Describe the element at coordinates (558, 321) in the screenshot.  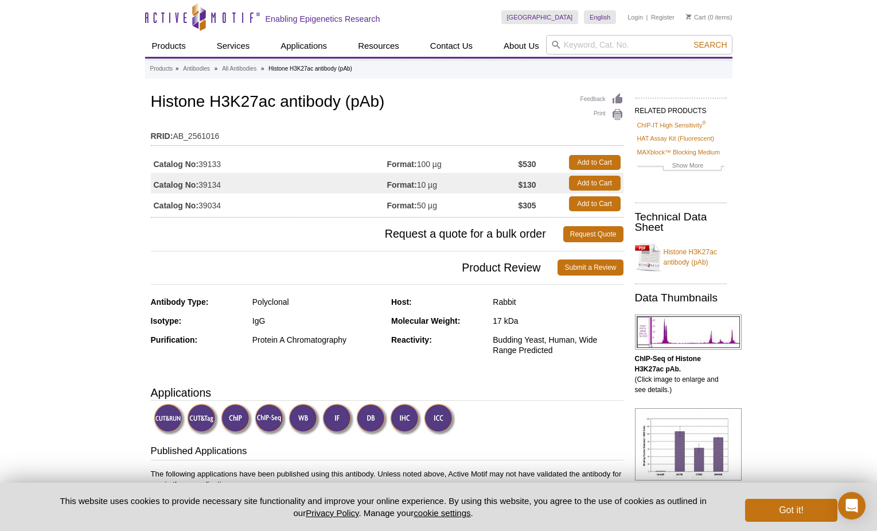
I see `div: 17 kDa` at that location.